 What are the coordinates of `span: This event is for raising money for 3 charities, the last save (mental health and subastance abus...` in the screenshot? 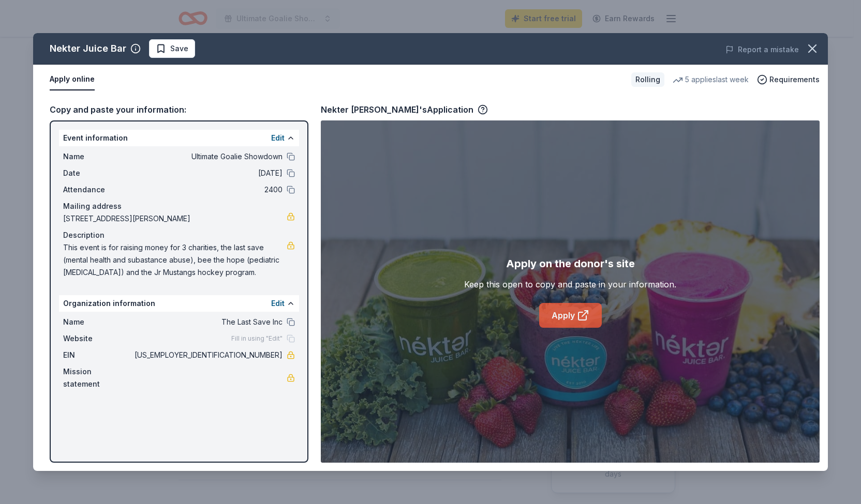 It's located at (175, 260).